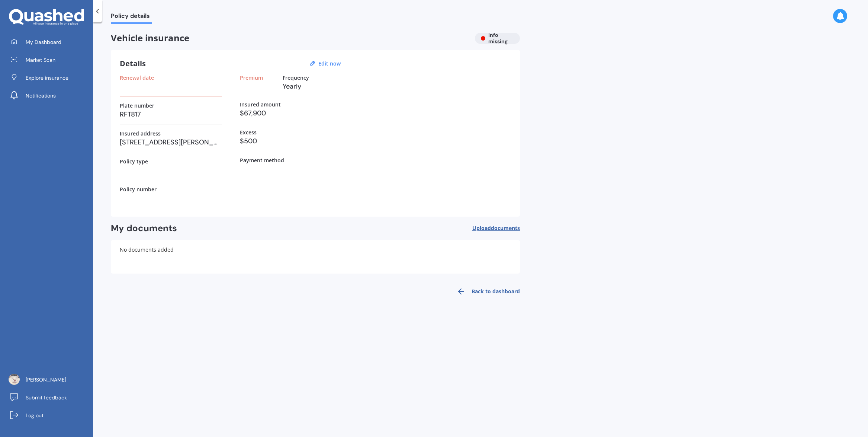 The image size is (868, 437). I want to click on h3: $500, so click(291, 141).